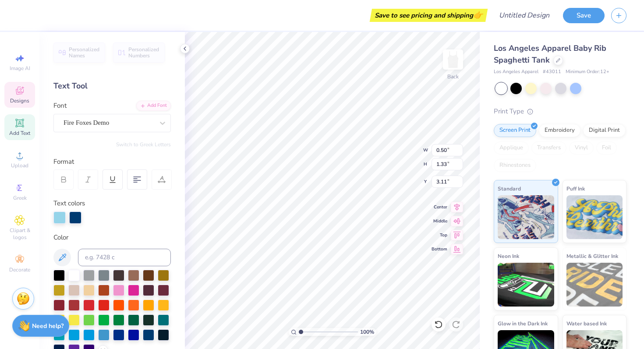  Describe the element at coordinates (112, 85) in the screenshot. I see `div: Text Tool` at that location.